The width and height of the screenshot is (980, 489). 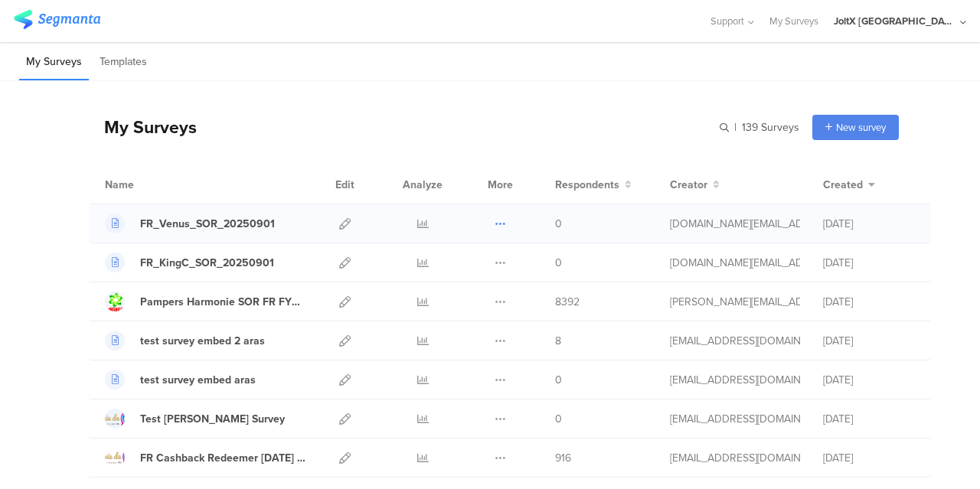 What do you see at coordinates (735, 419) in the screenshot?
I see `div: debout.ld@pg.com` at bounding box center [735, 419].